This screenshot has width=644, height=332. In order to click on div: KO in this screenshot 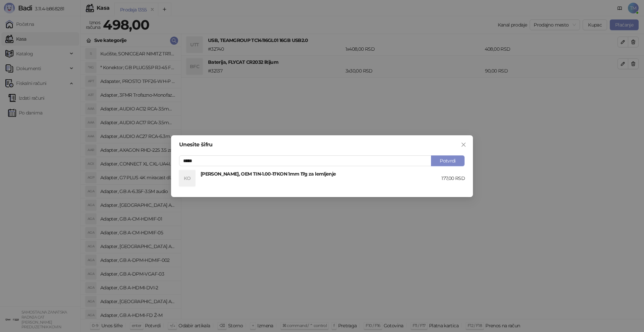, I will do `click(187, 178)`.